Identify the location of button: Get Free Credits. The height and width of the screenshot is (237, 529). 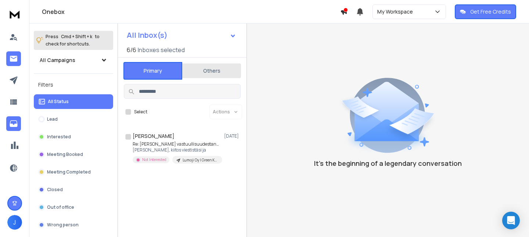
(485, 12).